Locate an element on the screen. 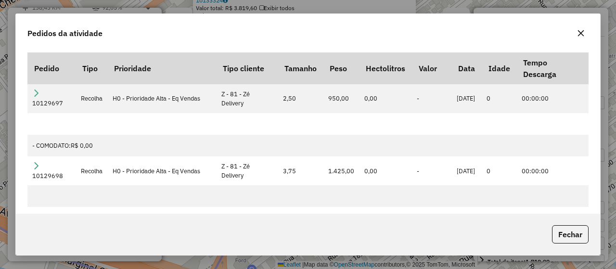 This screenshot has width=616, height=269. td: 1.425,00 is located at coordinates (341, 171).